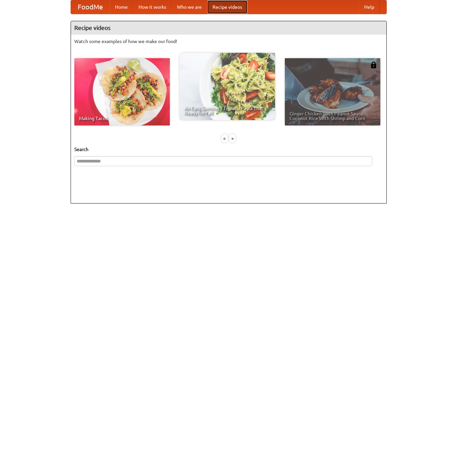  What do you see at coordinates (227, 86) in the screenshot?
I see `a: An Easy, Summery Tomato Pasta That's Ready for Fall` at bounding box center [227, 86].